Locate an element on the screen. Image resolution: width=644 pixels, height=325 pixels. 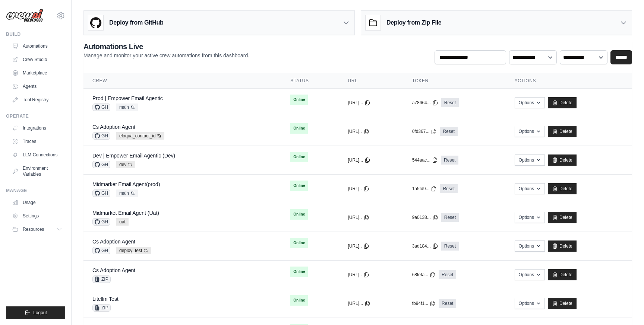
button: 544aac... is located at coordinates (425, 160).